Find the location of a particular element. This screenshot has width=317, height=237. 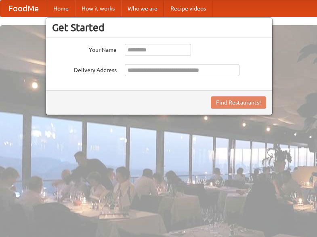

a: Recipe videos is located at coordinates (188, 8).